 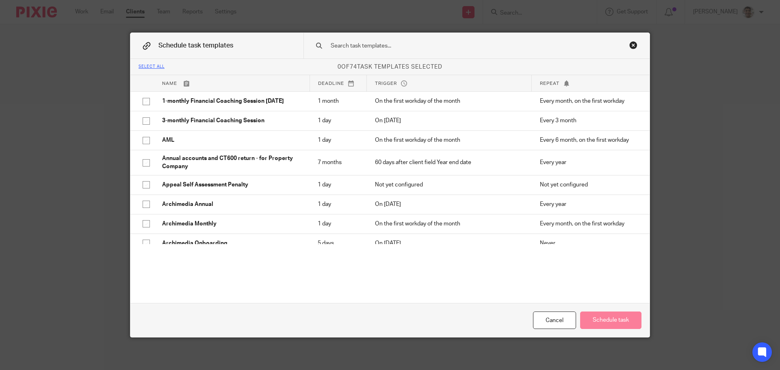 I want to click on p: AML, so click(x=231, y=140).